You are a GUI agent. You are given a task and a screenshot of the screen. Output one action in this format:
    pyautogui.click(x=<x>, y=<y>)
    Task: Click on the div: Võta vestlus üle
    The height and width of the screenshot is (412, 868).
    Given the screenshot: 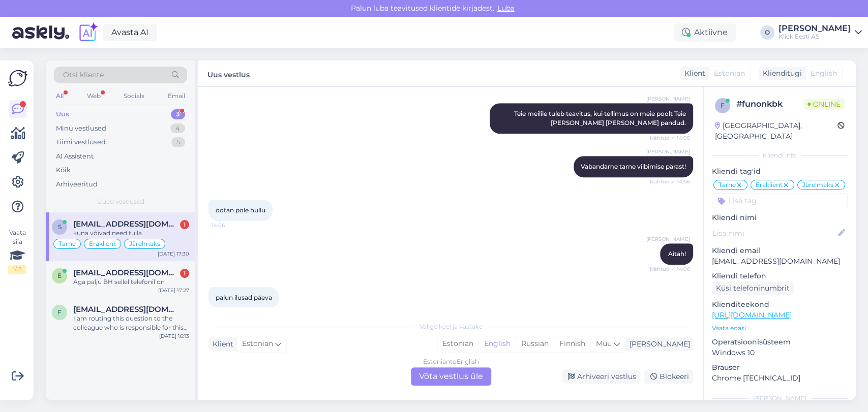 What is the action you would take?
    pyautogui.click(x=451, y=377)
    